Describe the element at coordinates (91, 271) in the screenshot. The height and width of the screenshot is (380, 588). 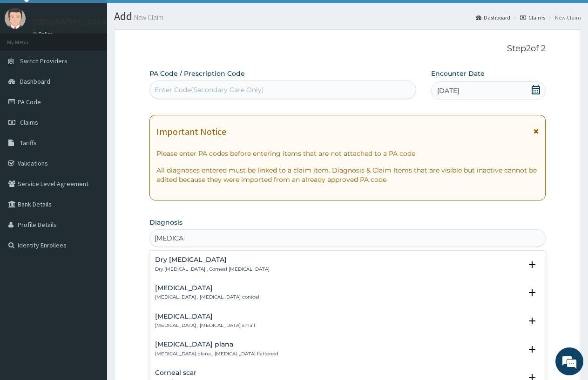
I see `textarea: Type your message and hit 'Enter'` at that location.